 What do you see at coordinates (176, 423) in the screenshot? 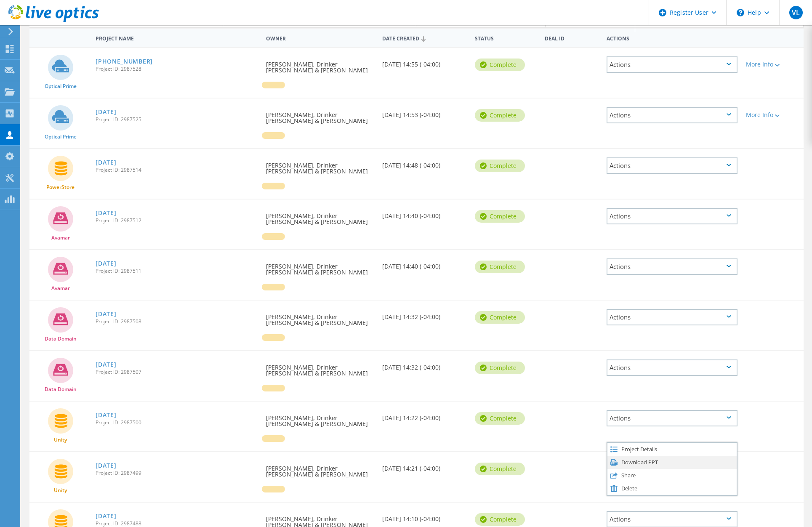
I see `span: Project ID: 2987500` at bounding box center [176, 423].